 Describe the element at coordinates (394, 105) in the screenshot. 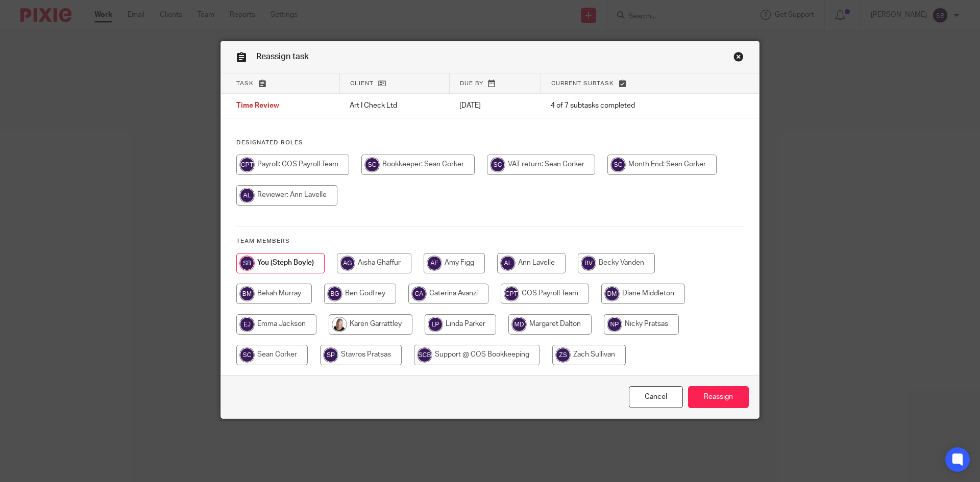

I see `p: Art I Check Ltd` at that location.